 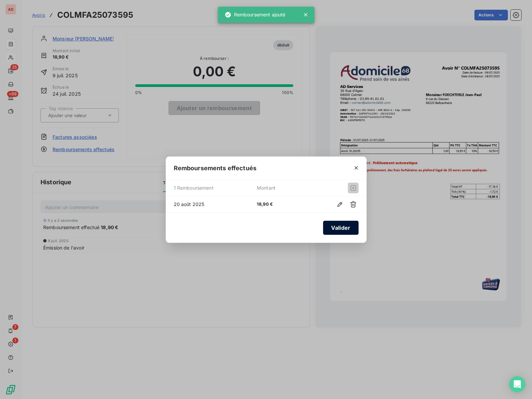 I want to click on span: 20 août 2025, so click(x=215, y=204).